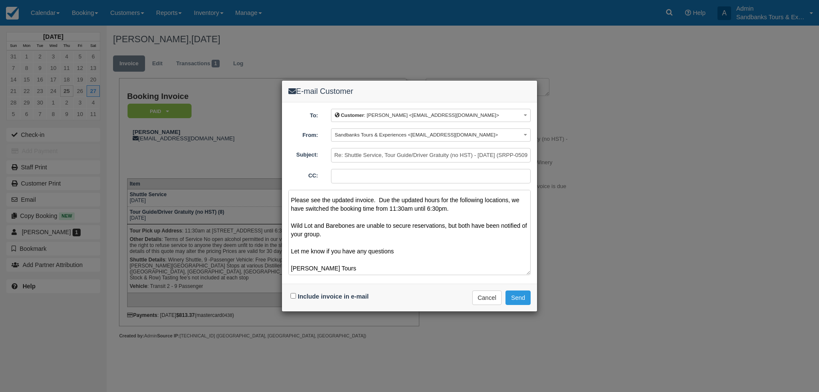 Image resolution: width=819 pixels, height=392 pixels. I want to click on label: From:, so click(303, 134).